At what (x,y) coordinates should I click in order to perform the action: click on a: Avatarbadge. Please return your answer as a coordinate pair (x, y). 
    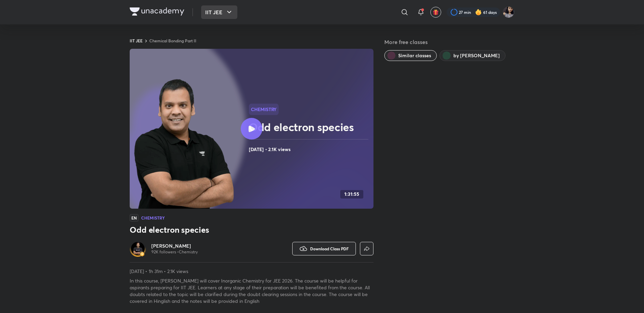
    Looking at the image, I should click on (138, 249).